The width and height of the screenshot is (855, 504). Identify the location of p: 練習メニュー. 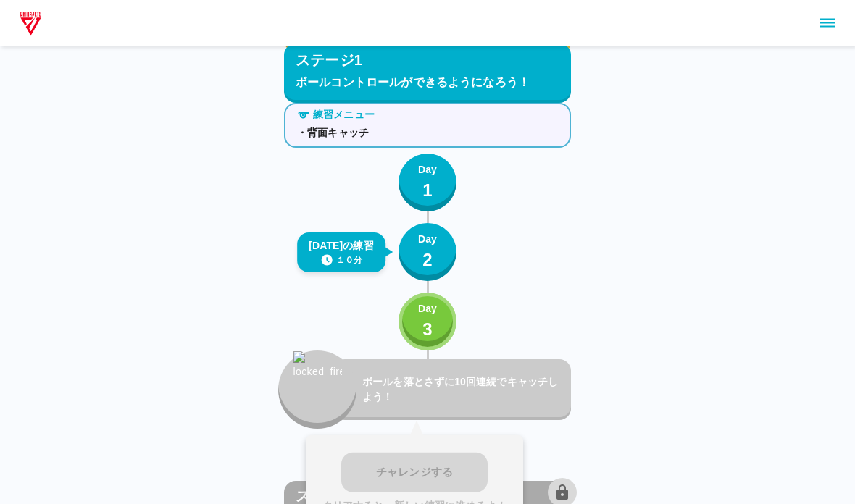
(344, 115).